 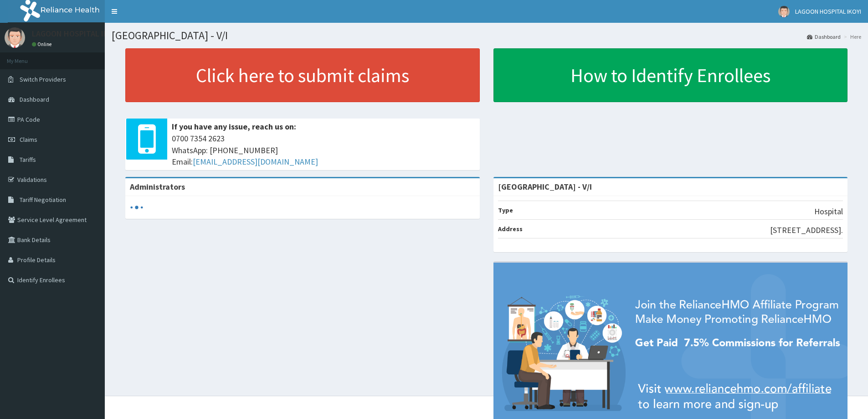 I want to click on a: Dashboard, so click(x=824, y=36).